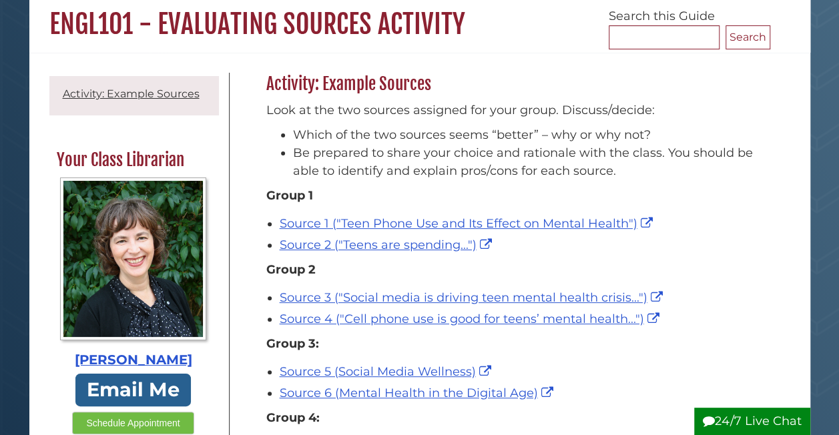 This screenshot has width=839, height=435. What do you see at coordinates (292, 344) in the screenshot?
I see `strong: Group 3:` at bounding box center [292, 344].